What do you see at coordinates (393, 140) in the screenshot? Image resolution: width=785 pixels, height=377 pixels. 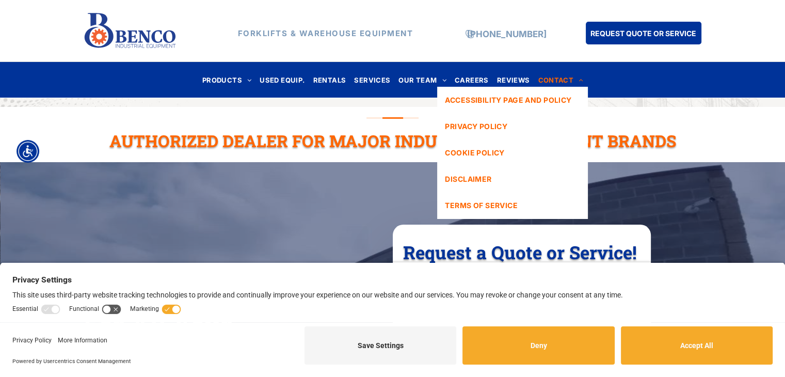 I see `span: Authorized Dealer For Major Industrial Equipment Brands` at bounding box center [393, 140].